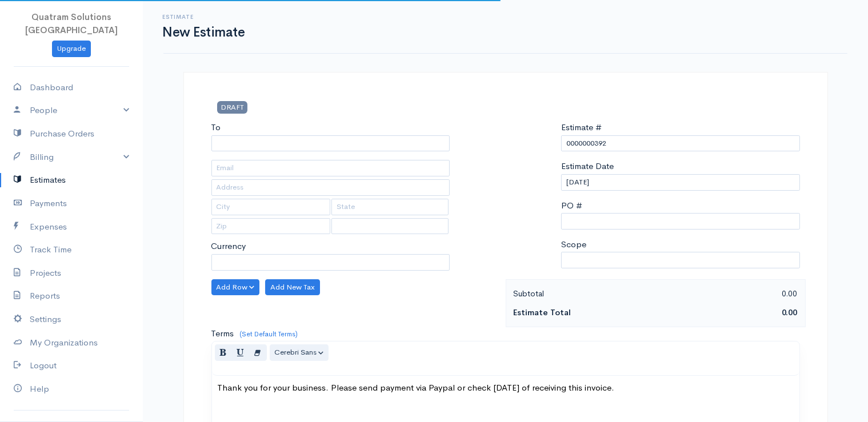 Image resolution: width=868 pixels, height=422 pixels. Describe the element at coordinates (789, 313) in the screenshot. I see `span: 0.00` at that location.